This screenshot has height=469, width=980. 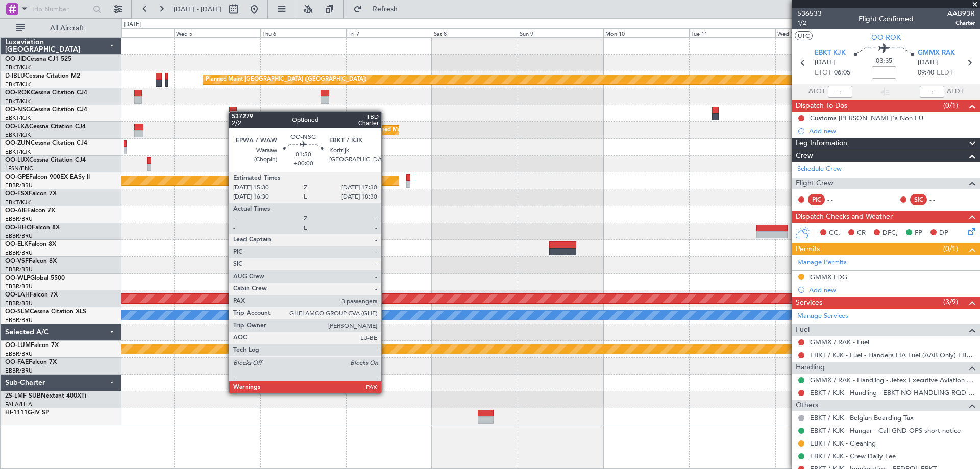 I want to click on span: OO-NSG, so click(x=18, y=110).